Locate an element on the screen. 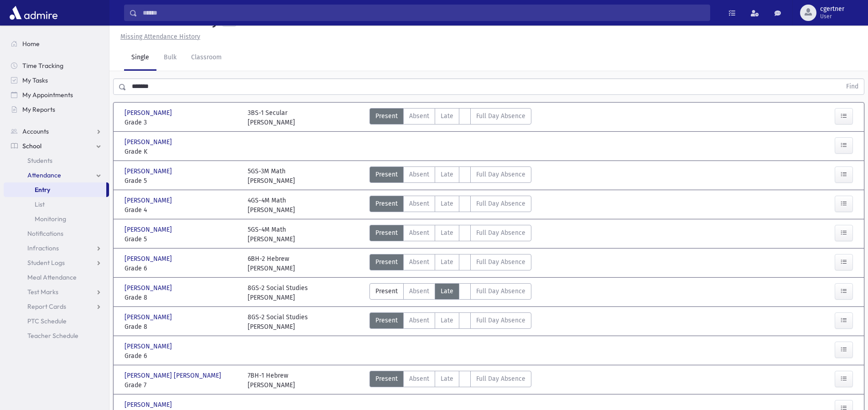 This screenshot has width=868, height=410. a: Notifications is located at coordinates (56, 234).